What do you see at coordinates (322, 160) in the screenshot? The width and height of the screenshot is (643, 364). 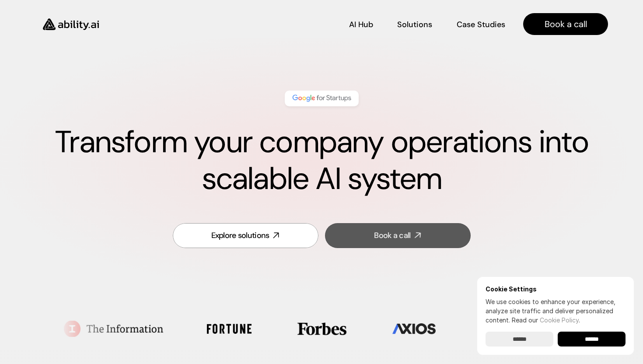 I see `h1: Transform your company operations into scalable AI system` at bounding box center [322, 160].